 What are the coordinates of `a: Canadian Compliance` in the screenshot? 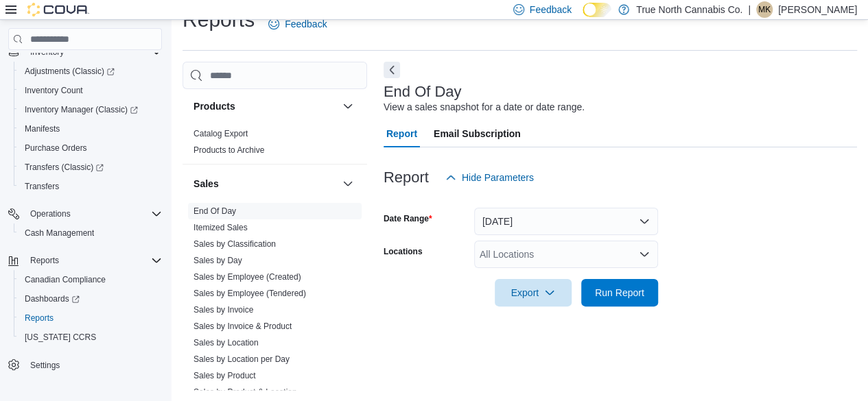 It's located at (65, 279).